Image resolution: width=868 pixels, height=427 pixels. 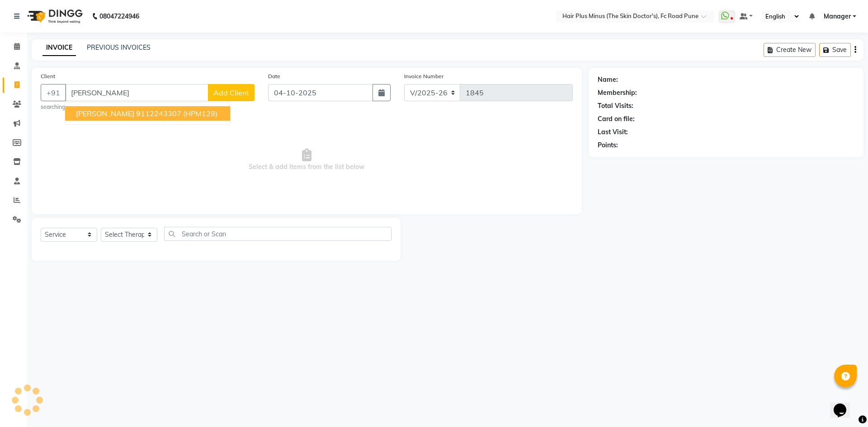 What do you see at coordinates (274, 76) in the screenshot?
I see `label: Date` at bounding box center [274, 76].